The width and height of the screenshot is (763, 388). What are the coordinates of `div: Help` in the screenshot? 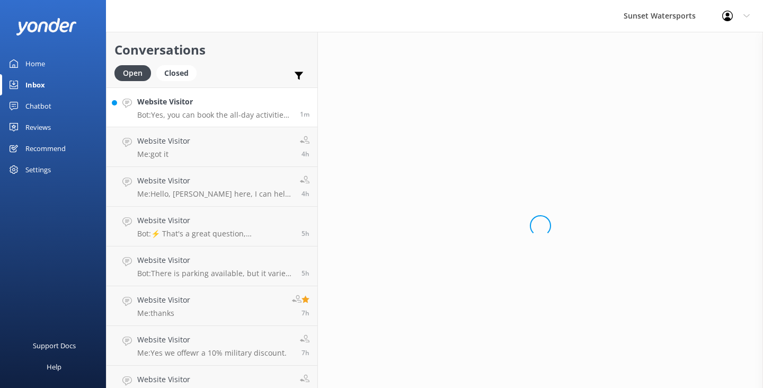 It's located at (54, 367).